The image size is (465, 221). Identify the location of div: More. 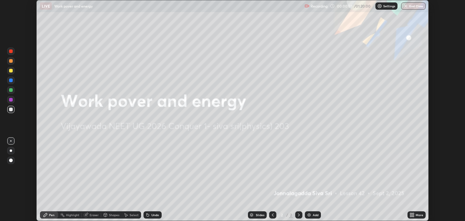
(419, 215).